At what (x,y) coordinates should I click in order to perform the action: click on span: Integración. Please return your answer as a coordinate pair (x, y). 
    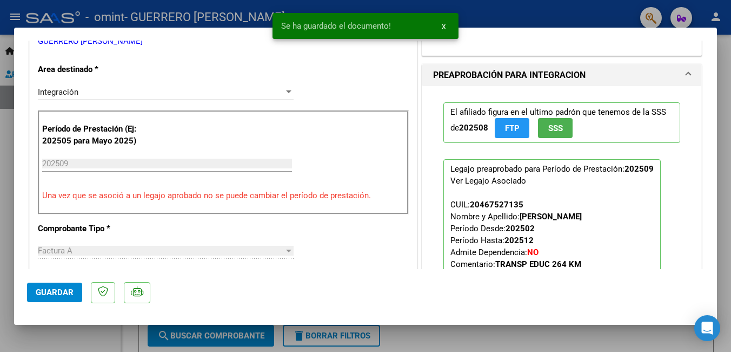
    Looking at the image, I should click on (58, 92).